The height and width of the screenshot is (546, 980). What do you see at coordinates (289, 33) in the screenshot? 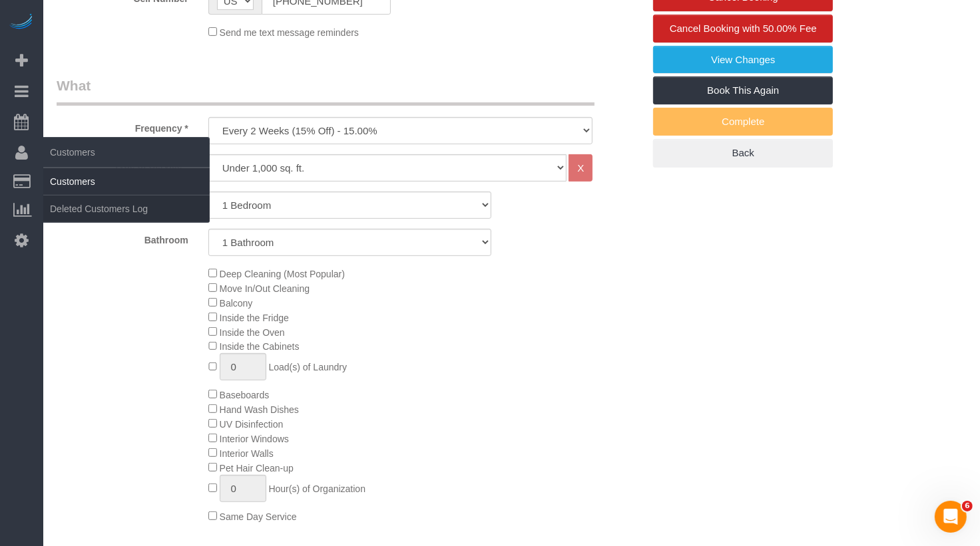
I see `span: Send me text message reminders` at bounding box center [289, 33].